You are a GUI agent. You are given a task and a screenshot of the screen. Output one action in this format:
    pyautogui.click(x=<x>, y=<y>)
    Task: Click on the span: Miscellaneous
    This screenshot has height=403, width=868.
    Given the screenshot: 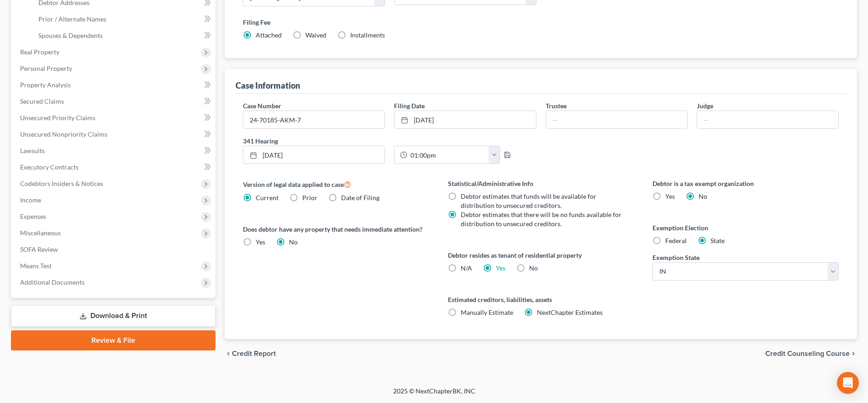 What is the action you would take?
    pyautogui.click(x=40, y=233)
    